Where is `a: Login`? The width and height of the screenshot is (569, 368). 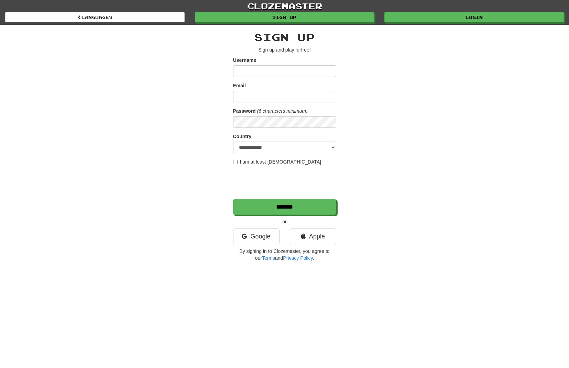 a: Login is located at coordinates (474, 17).